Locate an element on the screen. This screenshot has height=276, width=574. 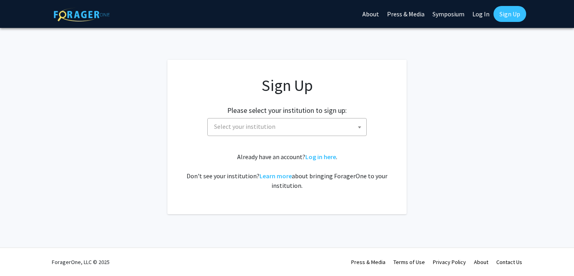
a: Sign Up is located at coordinates (510, 14).